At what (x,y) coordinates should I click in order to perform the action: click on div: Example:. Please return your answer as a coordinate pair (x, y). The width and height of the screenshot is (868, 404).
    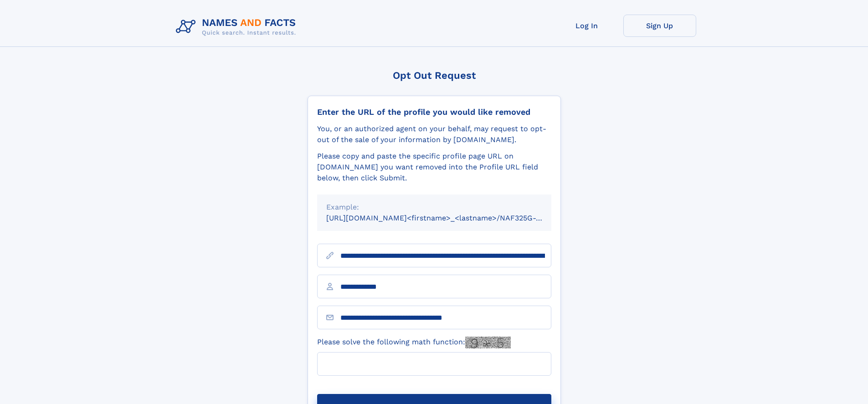
    Looking at the image, I should click on (434, 207).